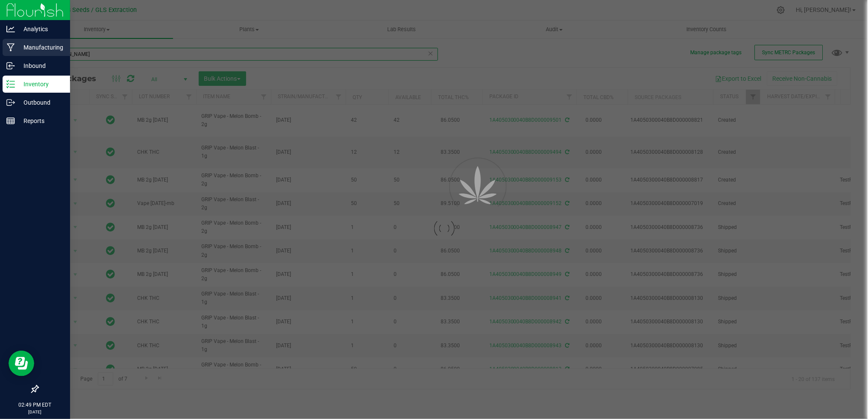  What do you see at coordinates (11, 66) in the screenshot?
I see `inline-svg: Inbound` at bounding box center [11, 66].